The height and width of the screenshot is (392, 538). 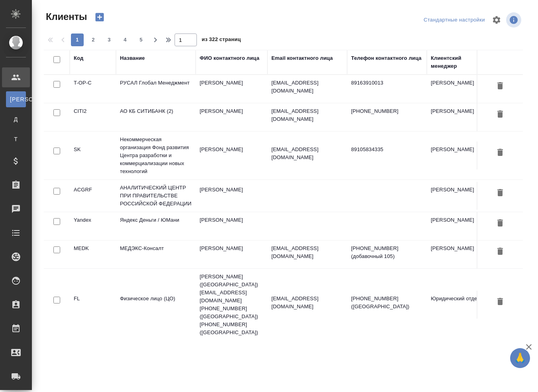 What do you see at coordinates (100, 17) in the screenshot?
I see `button: Создать` at bounding box center [100, 17].